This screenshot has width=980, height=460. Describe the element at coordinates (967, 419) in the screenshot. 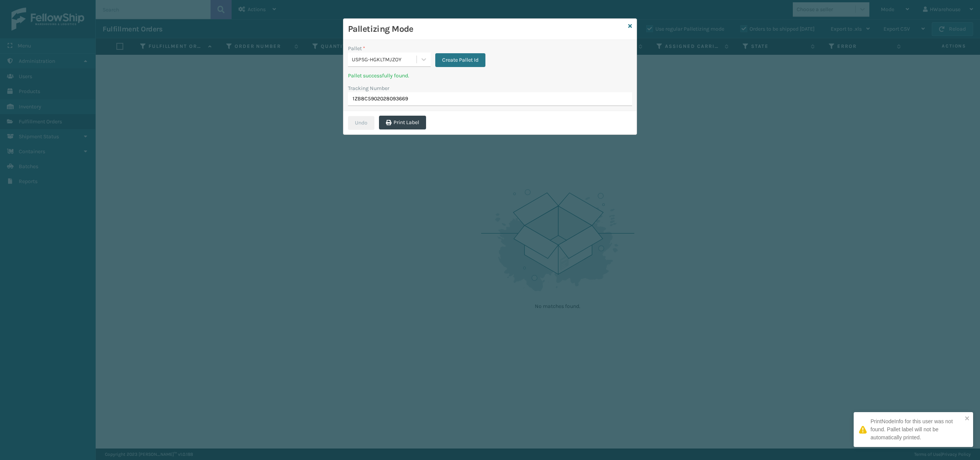

I see `button: close` at that location.